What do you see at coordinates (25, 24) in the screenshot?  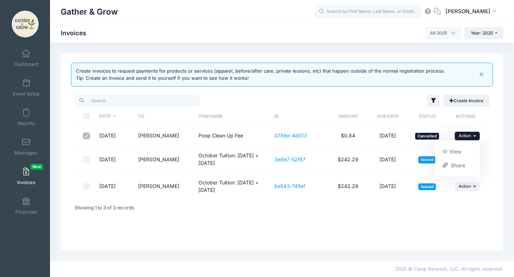 I see `img: Gather & Grow` at bounding box center [25, 24].